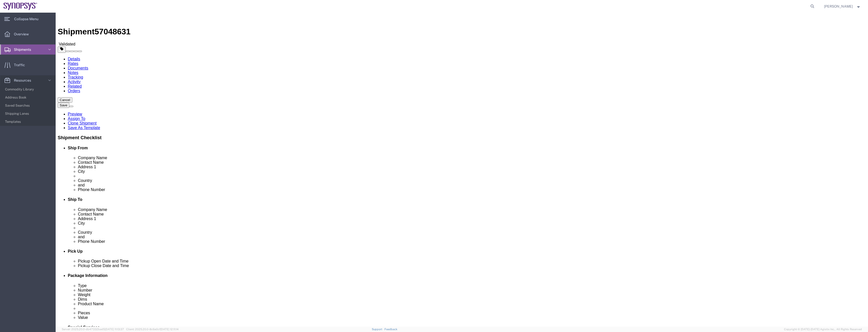  What do you see at coordinates (28, 80) in the screenshot?
I see `a: Resources` at bounding box center [28, 80].